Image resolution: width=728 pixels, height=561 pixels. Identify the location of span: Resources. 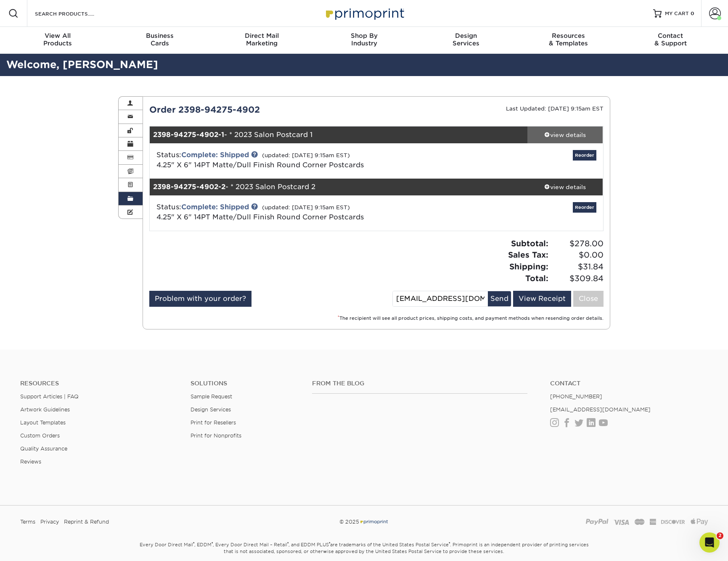
(568, 36).